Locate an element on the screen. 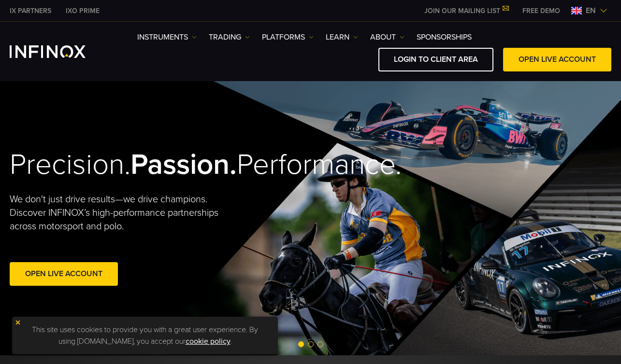 Image resolution: width=621 pixels, height=364 pixels. a: TRADING is located at coordinates (229, 37).